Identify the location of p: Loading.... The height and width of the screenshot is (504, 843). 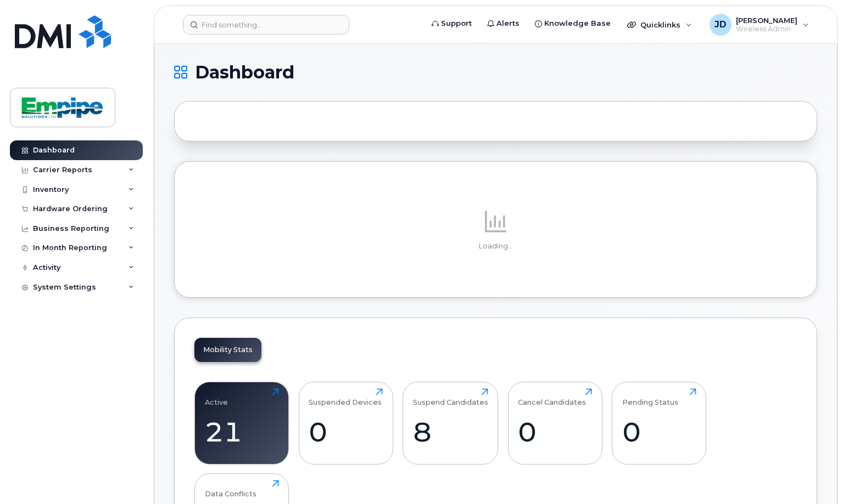
(495, 247).